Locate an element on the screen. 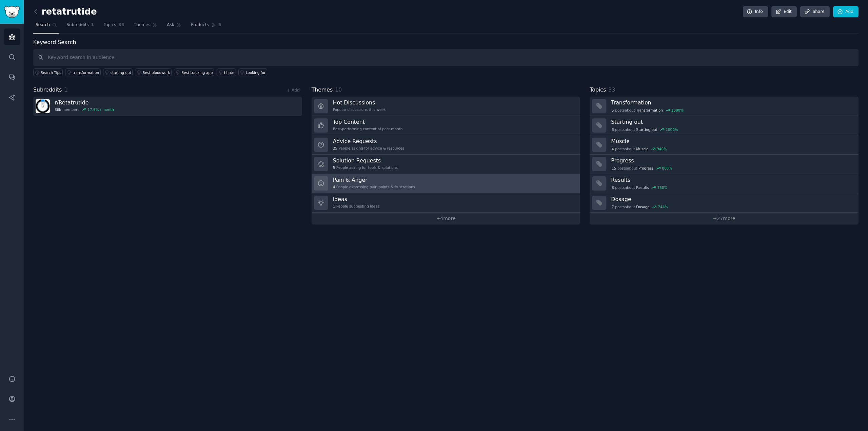 The height and width of the screenshot is (431, 868). div: transformation is located at coordinates (86, 72).